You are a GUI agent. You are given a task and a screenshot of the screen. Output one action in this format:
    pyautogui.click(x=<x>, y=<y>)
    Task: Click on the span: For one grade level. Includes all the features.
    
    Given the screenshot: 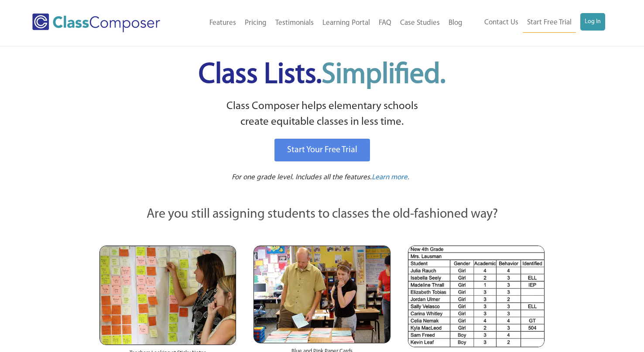 What is the action you would take?
    pyautogui.click(x=302, y=177)
    